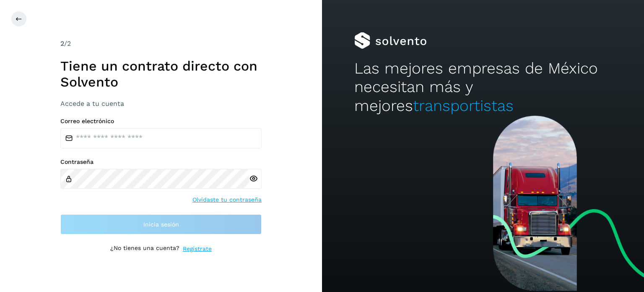 This screenshot has width=644, height=292. I want to click on div: /2, so click(161, 44).